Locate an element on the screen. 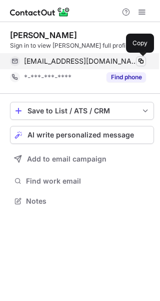 The height and width of the screenshot is (301, 160). button: Add to email campaign is located at coordinates (82, 159).